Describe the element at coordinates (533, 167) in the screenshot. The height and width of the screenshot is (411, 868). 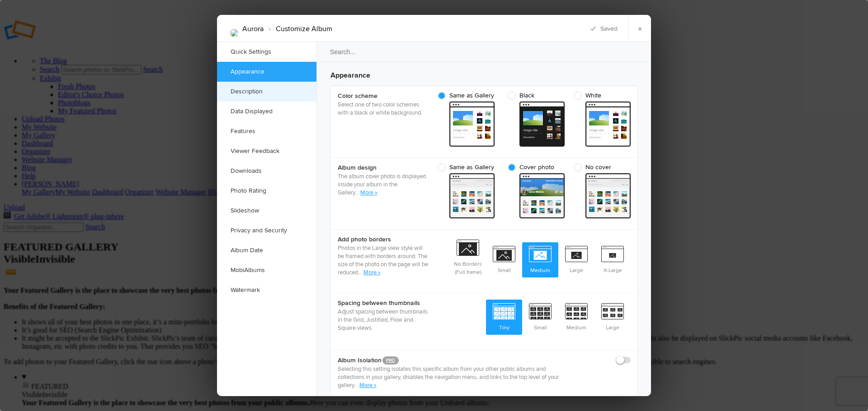
I see `span: Cover photo` at that location.